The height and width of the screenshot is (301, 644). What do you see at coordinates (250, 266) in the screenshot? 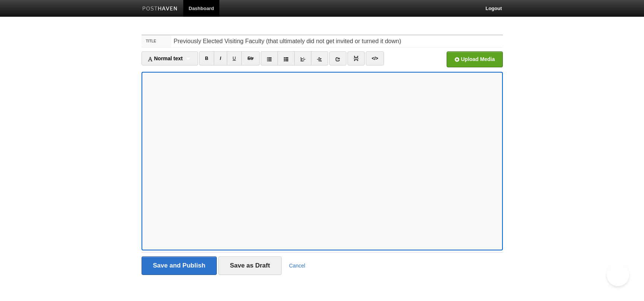
I see `input: Save as Draft` at bounding box center [250, 266].